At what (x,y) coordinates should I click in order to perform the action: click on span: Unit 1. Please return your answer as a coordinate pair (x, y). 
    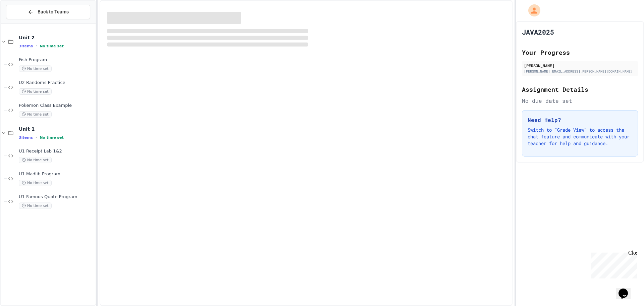
    Looking at the image, I should click on (56, 129).